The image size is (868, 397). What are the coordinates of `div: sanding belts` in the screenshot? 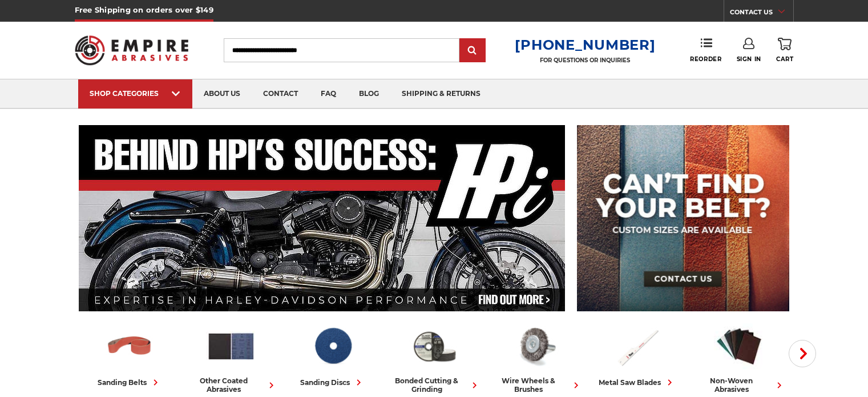 It's located at (130, 382).